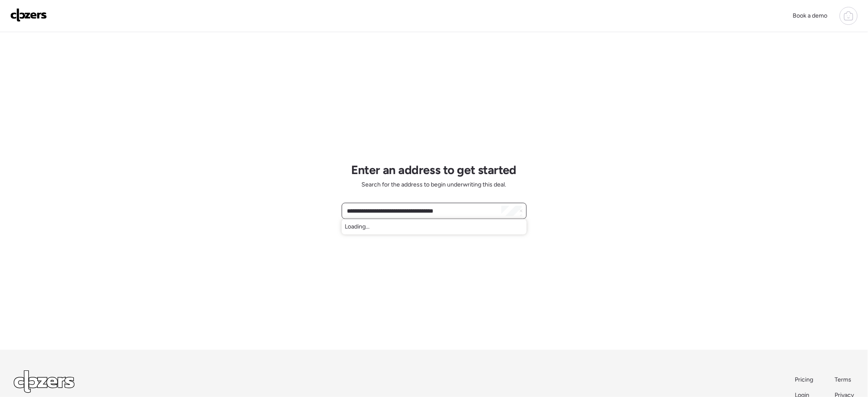 The image size is (868, 397). Describe the element at coordinates (810, 15) in the screenshot. I see `span: Book a demo` at that location.